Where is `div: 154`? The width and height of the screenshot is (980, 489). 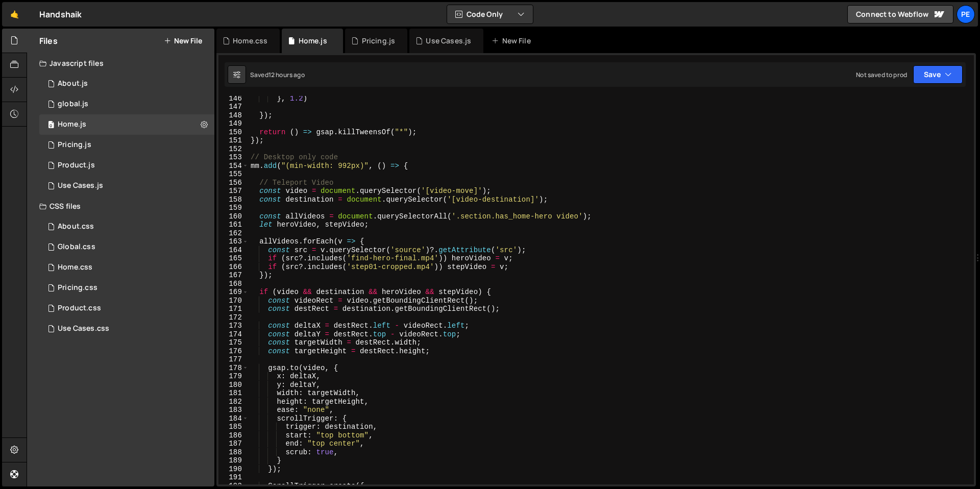 div: 154 is located at coordinates (233, 166).